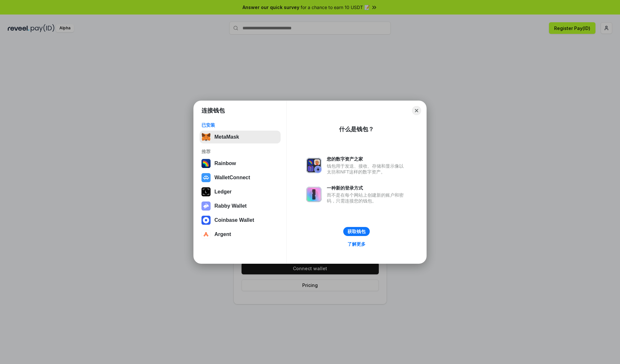 The image size is (620, 364). Describe the element at coordinates (240, 137) in the screenshot. I see `button: MetaMask` at that location.